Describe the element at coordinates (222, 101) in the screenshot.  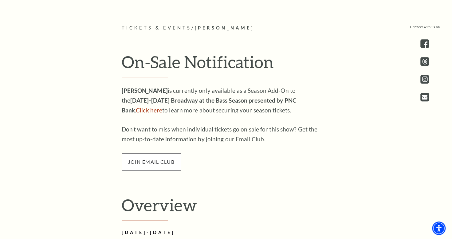
I see `p: is currently only available as a Season Add-On to the . to learn more about securing your season ...` at that location.